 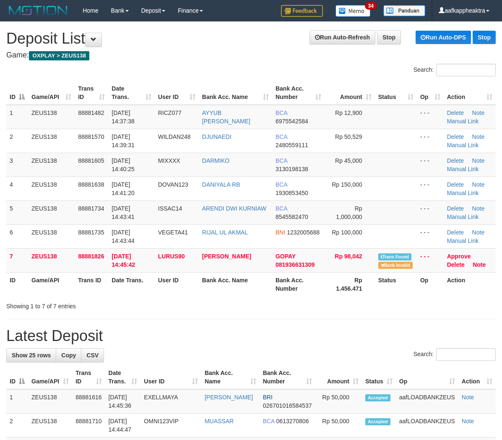 What do you see at coordinates (396, 284) in the screenshot?
I see `th: Status` at bounding box center [396, 284].